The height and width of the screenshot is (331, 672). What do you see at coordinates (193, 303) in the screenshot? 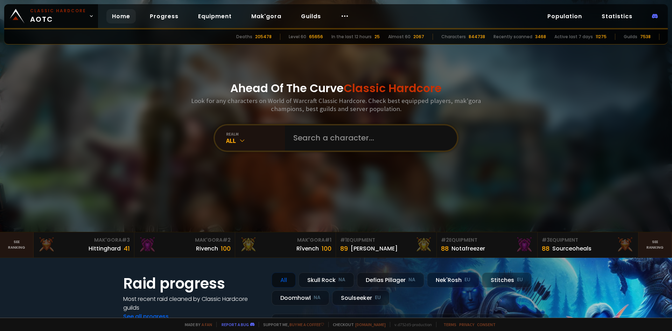
I see `h4: Most recent raid cleaned by Classic Hardcore guilds` at bounding box center [193, 303].